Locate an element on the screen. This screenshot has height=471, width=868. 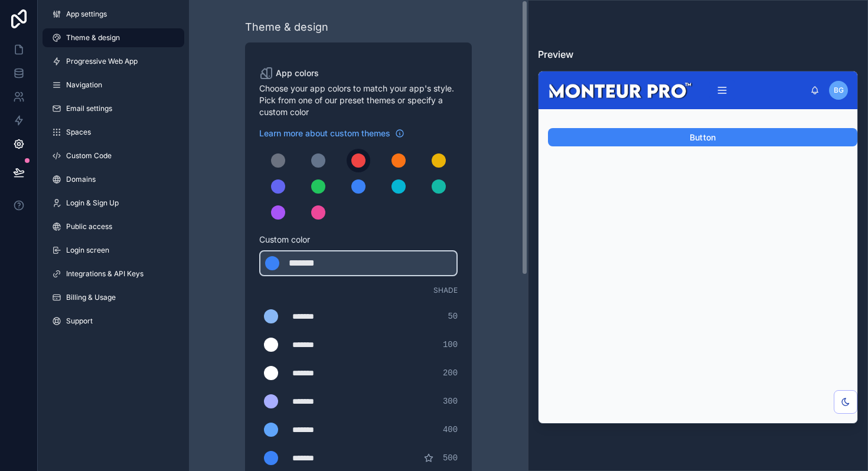
a: Login & Sign Up is located at coordinates (113, 203).